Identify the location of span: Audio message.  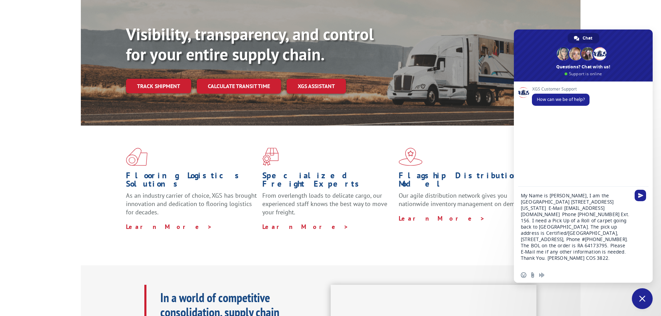
(541, 275).